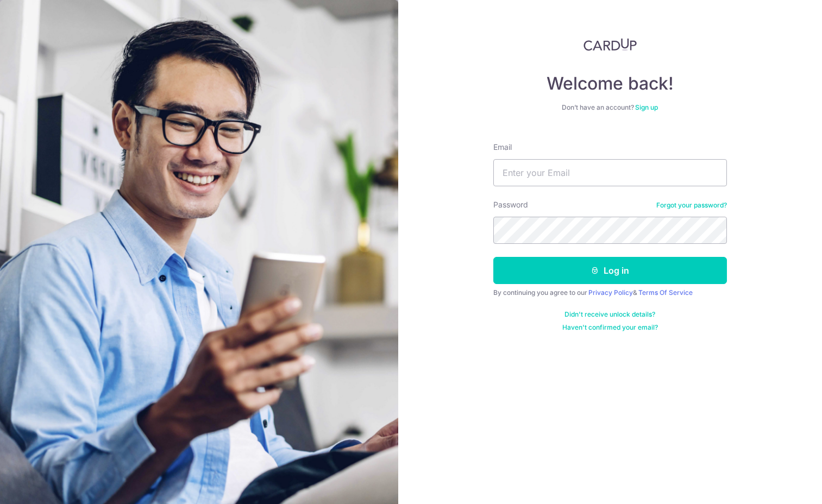 The image size is (822, 504). What do you see at coordinates (610, 327) in the screenshot?
I see `a: Haven't confirmed your email?` at bounding box center [610, 327].